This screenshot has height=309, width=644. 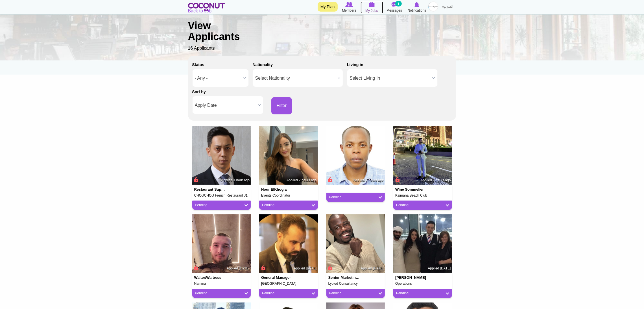 I want to click on small: 1, so click(x=398, y=4).